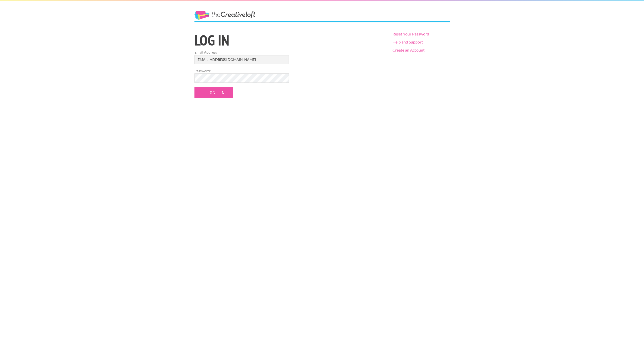  What do you see at coordinates (409, 50) in the screenshot?
I see `a: Create an Account` at bounding box center [409, 50].